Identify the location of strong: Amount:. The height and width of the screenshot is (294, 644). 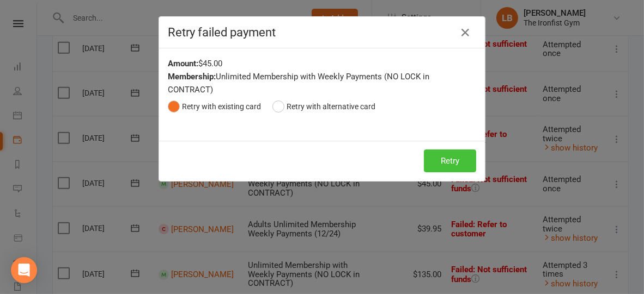
(183, 63).